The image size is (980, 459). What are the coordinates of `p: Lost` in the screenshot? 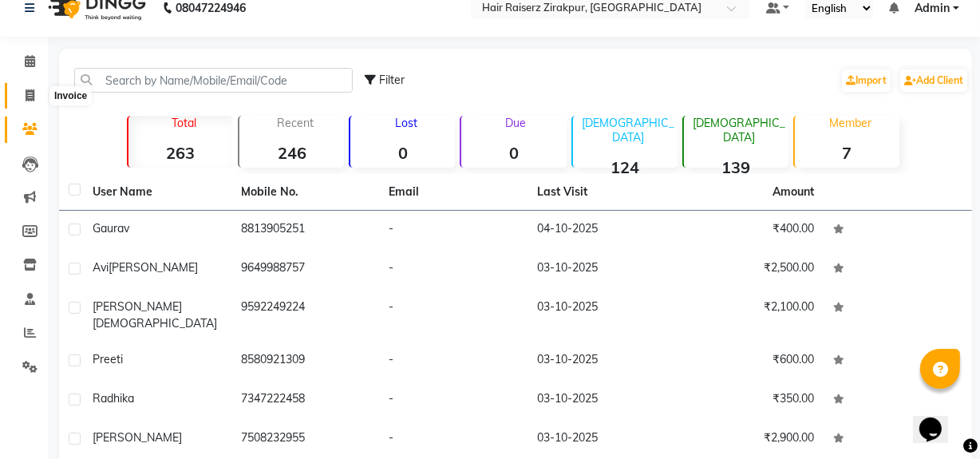 It's located at (405, 123).